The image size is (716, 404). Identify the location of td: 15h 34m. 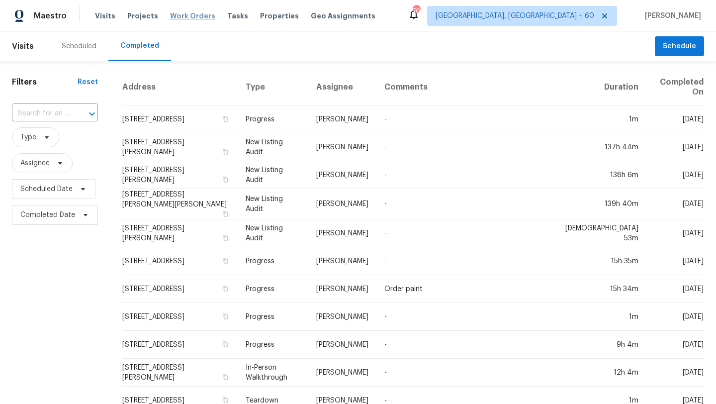
(599, 289).